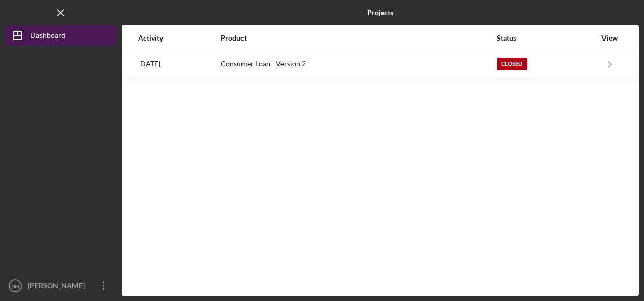 The height and width of the screenshot is (301, 644). Describe the element at coordinates (48, 37) in the screenshot. I see `div: Dashboard` at that location.